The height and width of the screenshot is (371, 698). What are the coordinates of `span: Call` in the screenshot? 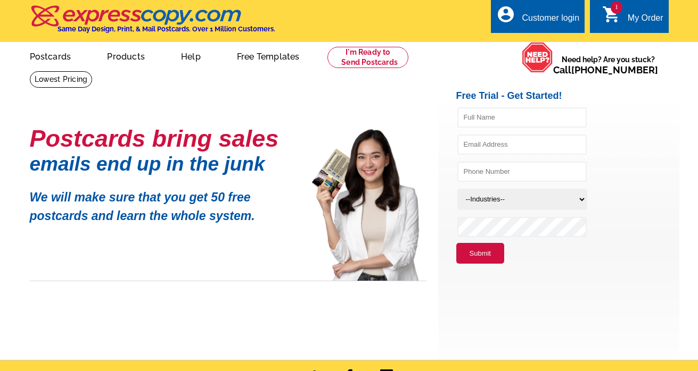 It's located at (605, 70).